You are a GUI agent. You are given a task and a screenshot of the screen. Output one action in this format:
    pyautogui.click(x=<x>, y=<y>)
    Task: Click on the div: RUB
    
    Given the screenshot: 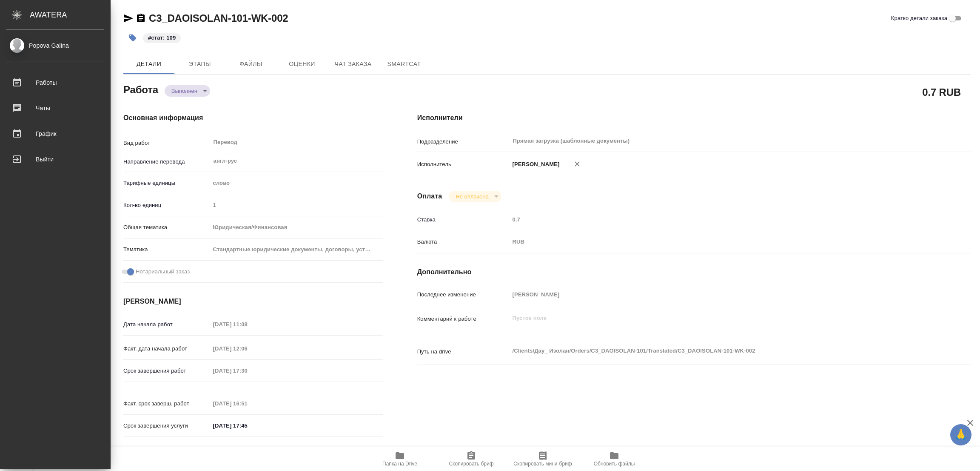 What is the action you would take?
    pyautogui.click(x=717, y=241)
    